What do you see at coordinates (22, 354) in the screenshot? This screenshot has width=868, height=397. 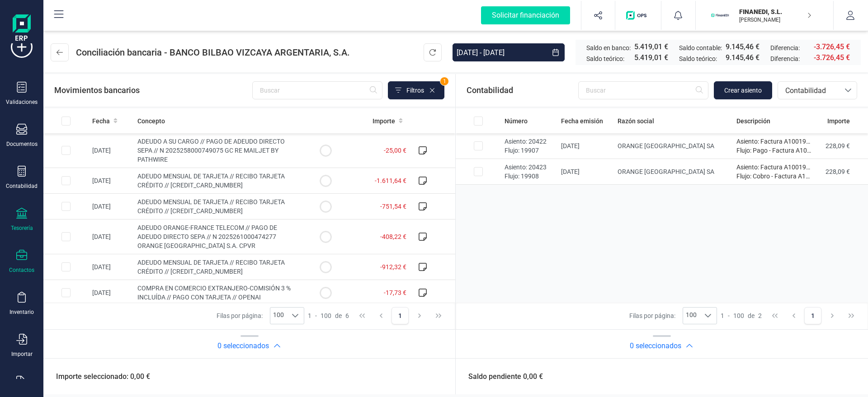 I see `div: Importar` at bounding box center [22, 354].